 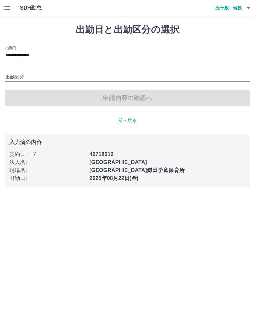 What do you see at coordinates (127, 143) in the screenshot?
I see `p: 入力済の内容` at bounding box center [127, 143].